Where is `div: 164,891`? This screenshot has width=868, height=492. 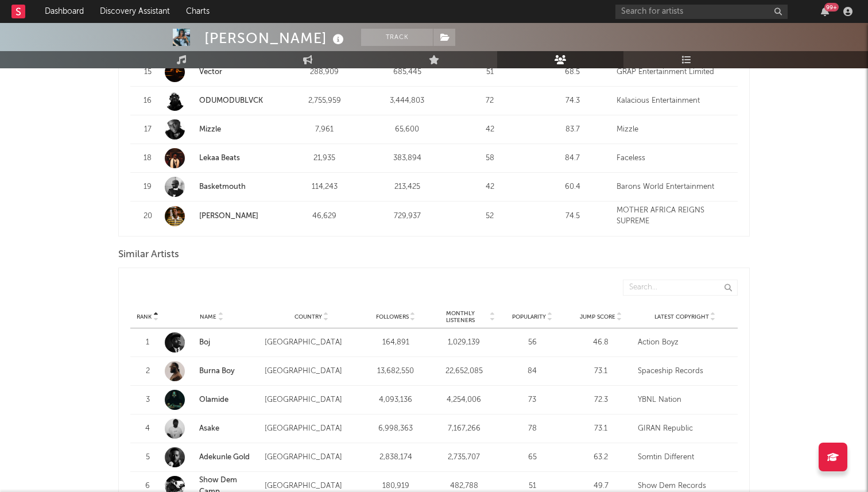 div: 164,891 is located at coordinates (396, 343).